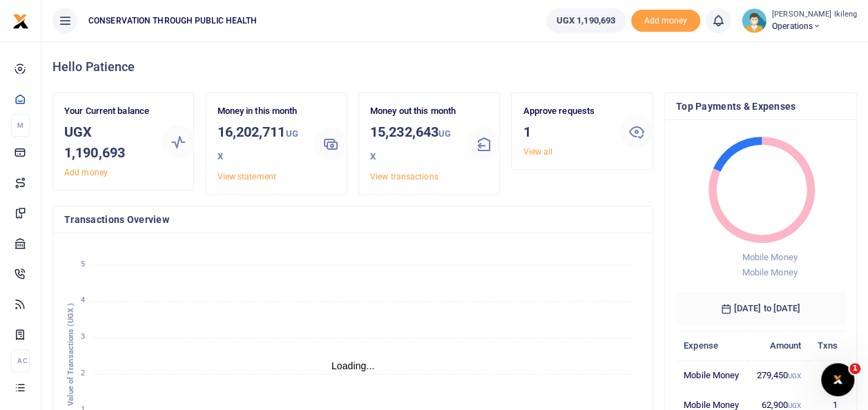  Describe the element at coordinates (83, 372) in the screenshot. I see `tspan: 2` at that location.